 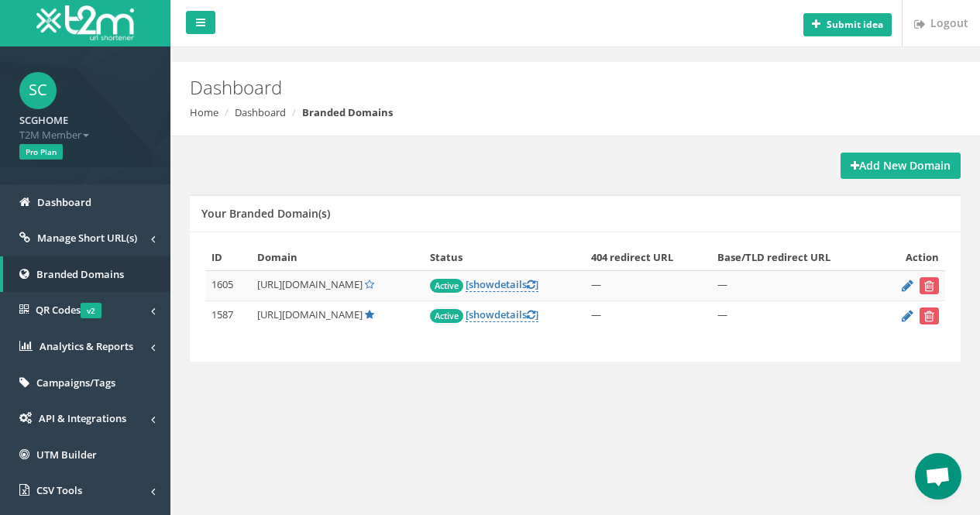 I want to click on th: Domain, so click(x=337, y=257).